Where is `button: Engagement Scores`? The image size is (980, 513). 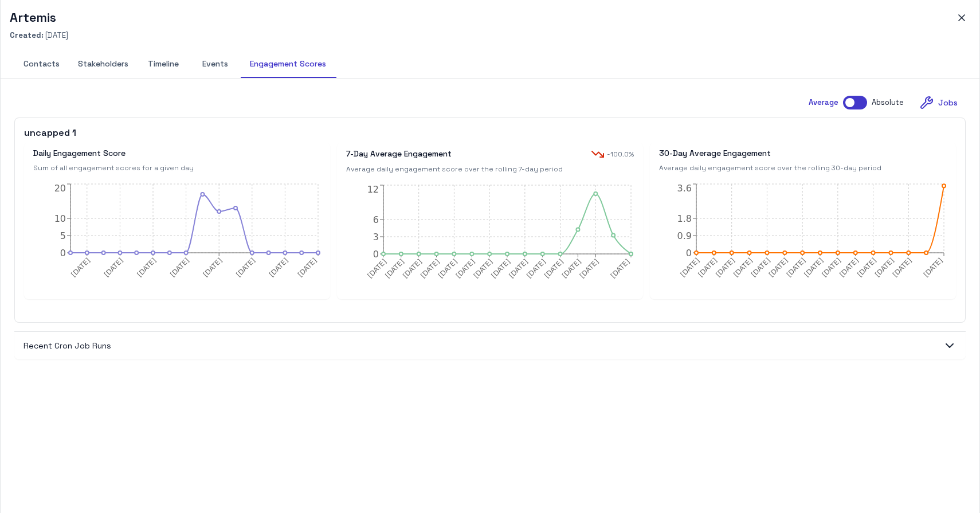
button: Engagement Scores is located at coordinates (288, 64).